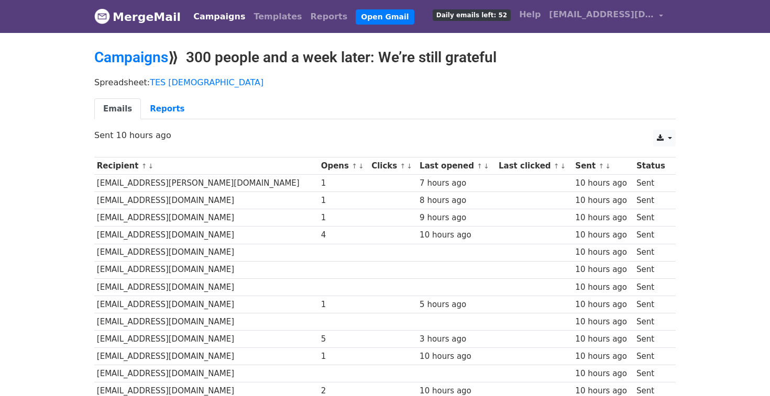 The height and width of the screenshot is (396, 770). Describe the element at coordinates (343, 166) in the screenshot. I see `th: Opens` at that location.